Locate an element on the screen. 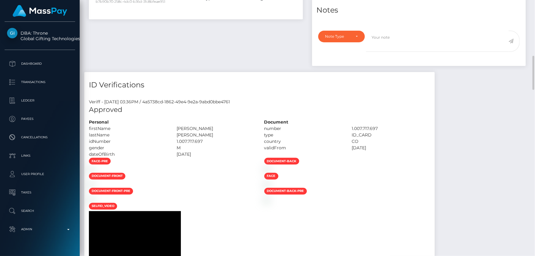  span: document-front is located at coordinates (107, 176).